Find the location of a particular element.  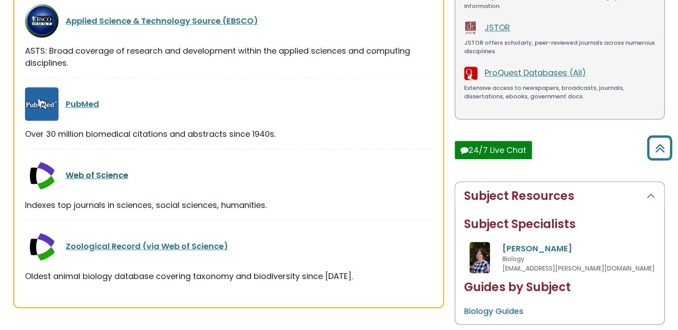

a: Web of Science is located at coordinates (97, 175).